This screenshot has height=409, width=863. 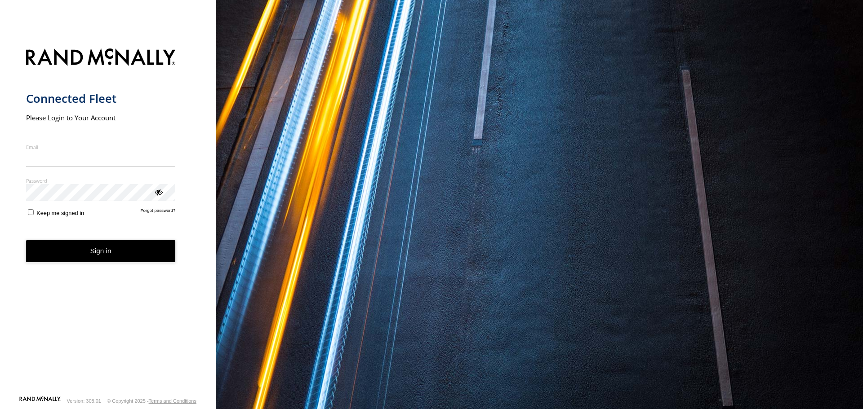 I want to click on a: Terms and Conditions, so click(x=173, y=401).